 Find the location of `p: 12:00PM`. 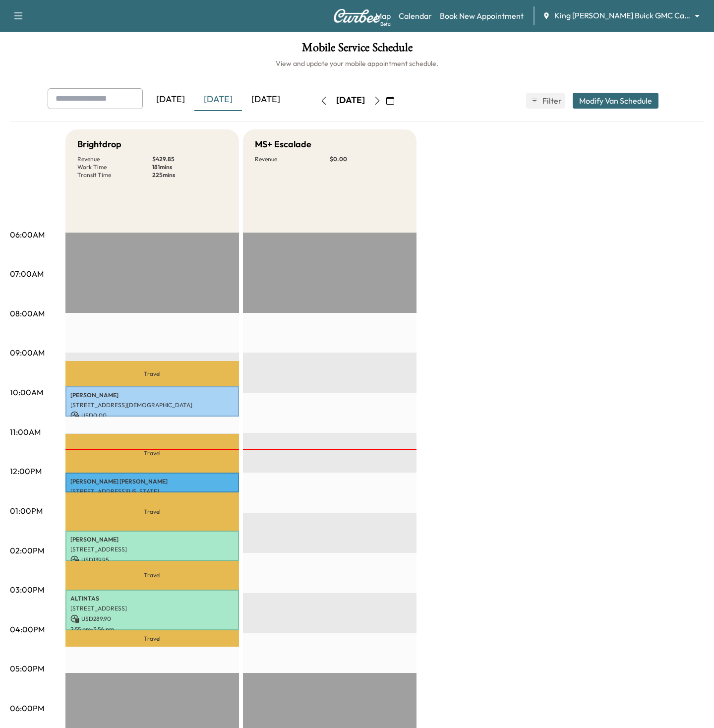

p: 12:00PM is located at coordinates (26, 471).